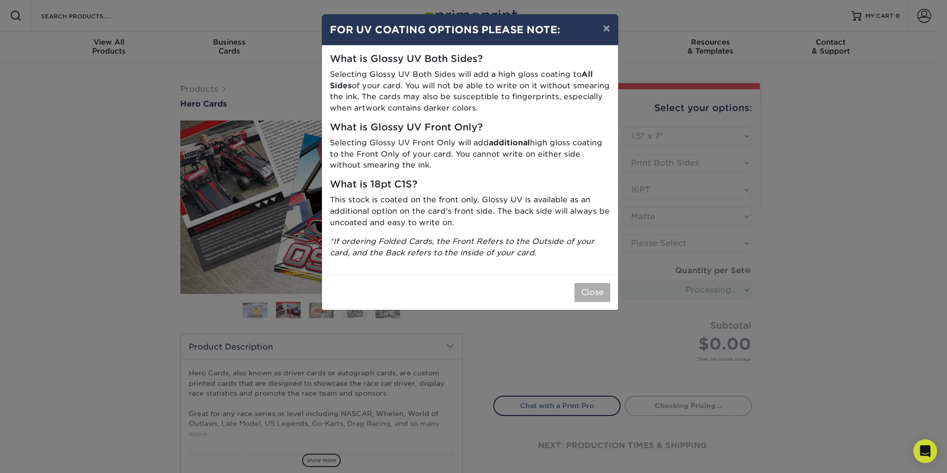  What do you see at coordinates (462, 247) in the screenshot?
I see `i: *If ordering Folded Cards, the Front Refers to the Outside of your card, and the Back refers to t...` at bounding box center [462, 247].